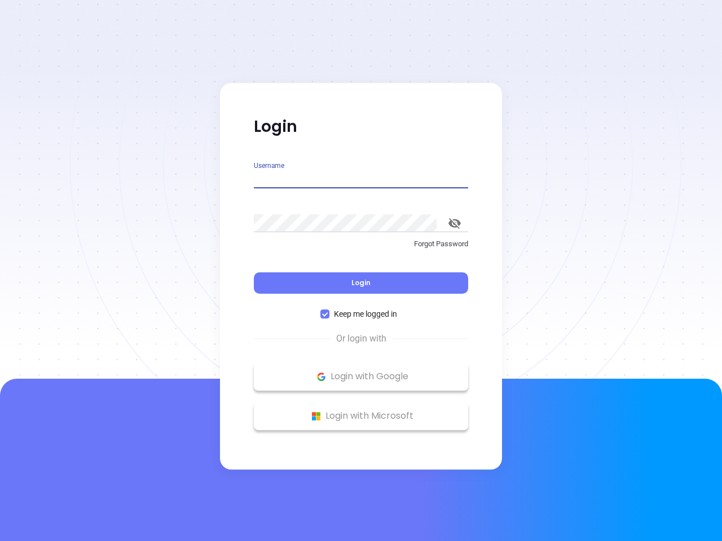  I want to click on button: Microsoft Logo Login with Microsoft, so click(361, 416).